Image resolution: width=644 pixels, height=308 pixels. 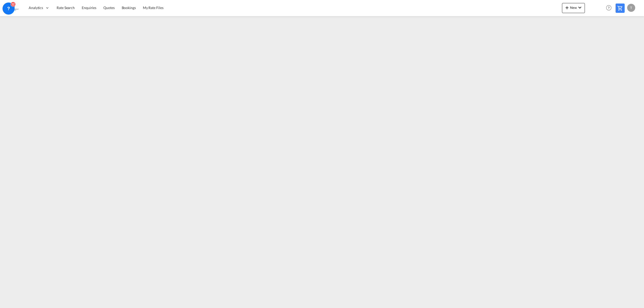 I want to click on md-icon: icon-plus 400-fg, so click(x=567, y=8).